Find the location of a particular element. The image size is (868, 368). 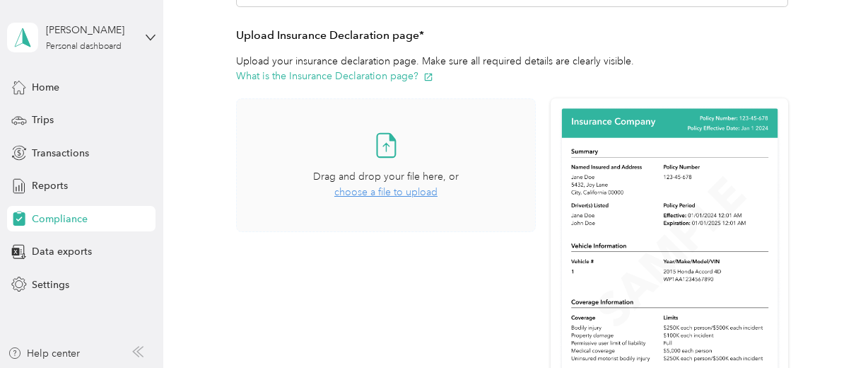

div: Help center is located at coordinates (43, 353).